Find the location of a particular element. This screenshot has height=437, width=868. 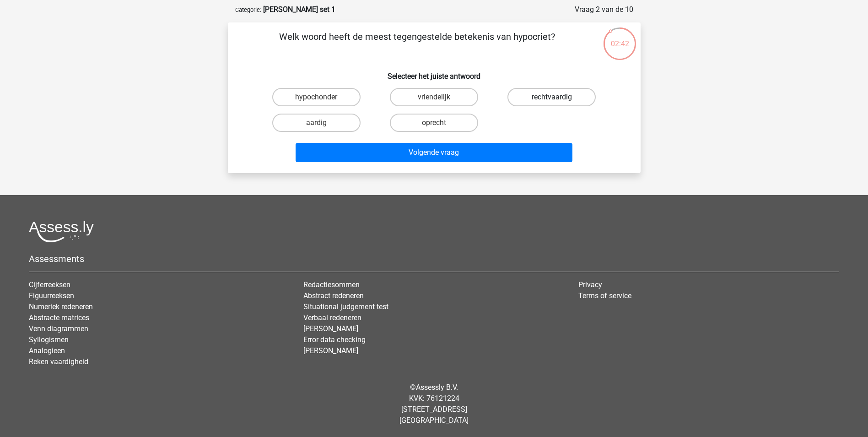

a: Verbaal redeneren is located at coordinates (332, 317).